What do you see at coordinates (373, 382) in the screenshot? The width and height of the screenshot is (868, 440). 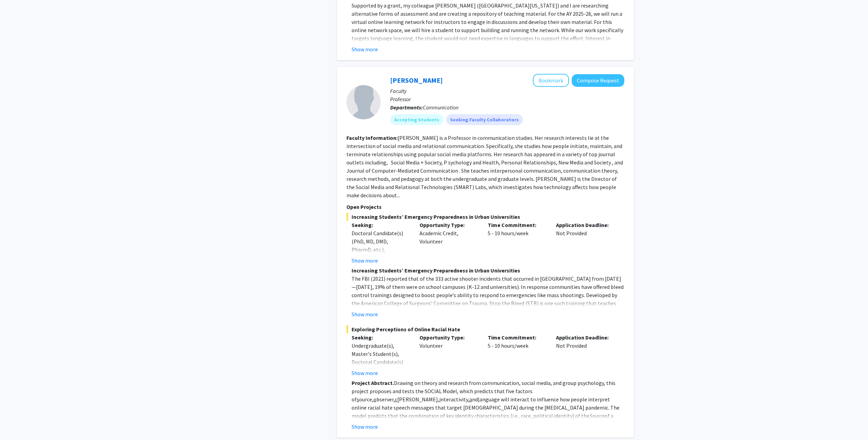 I see `strong: Project Abstract.` at bounding box center [373, 382].